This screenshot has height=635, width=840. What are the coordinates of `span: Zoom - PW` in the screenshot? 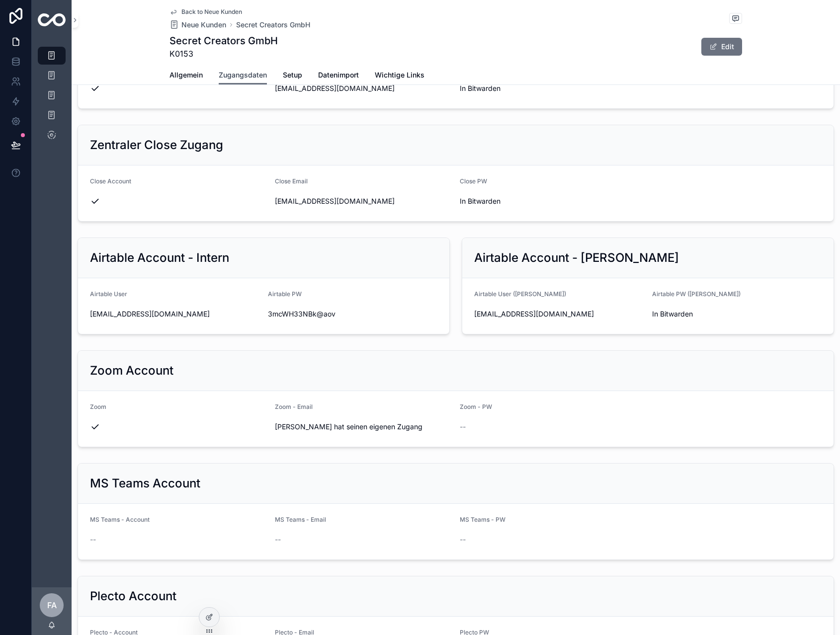 It's located at (476, 407).